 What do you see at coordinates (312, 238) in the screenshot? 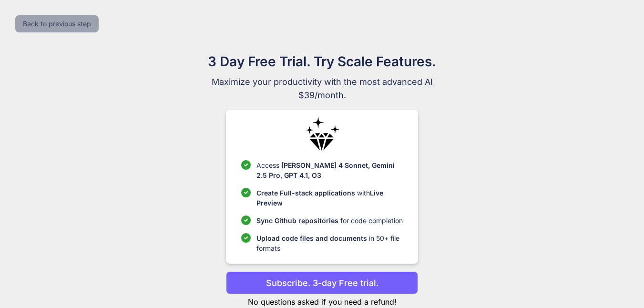
I see `span: Upload code files and documents` at bounding box center [312, 238].